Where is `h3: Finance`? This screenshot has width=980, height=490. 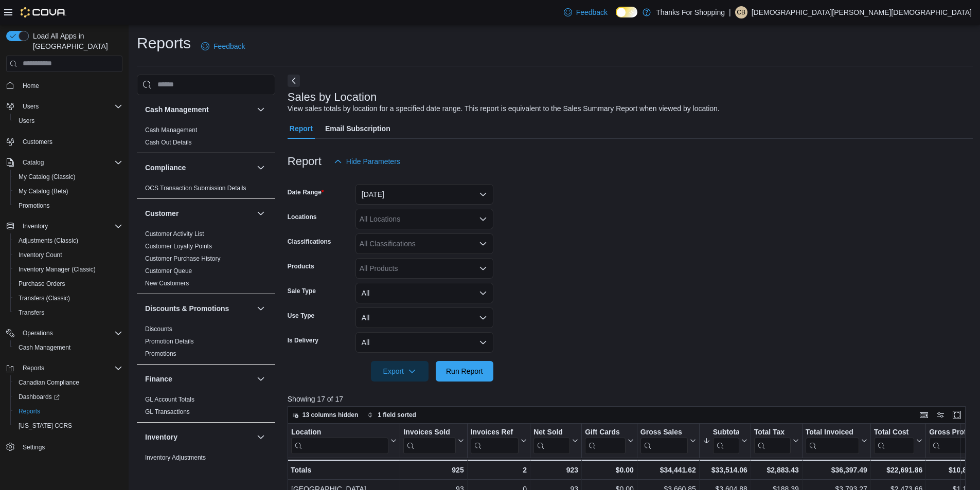 h3: Finance is located at coordinates (159, 379).